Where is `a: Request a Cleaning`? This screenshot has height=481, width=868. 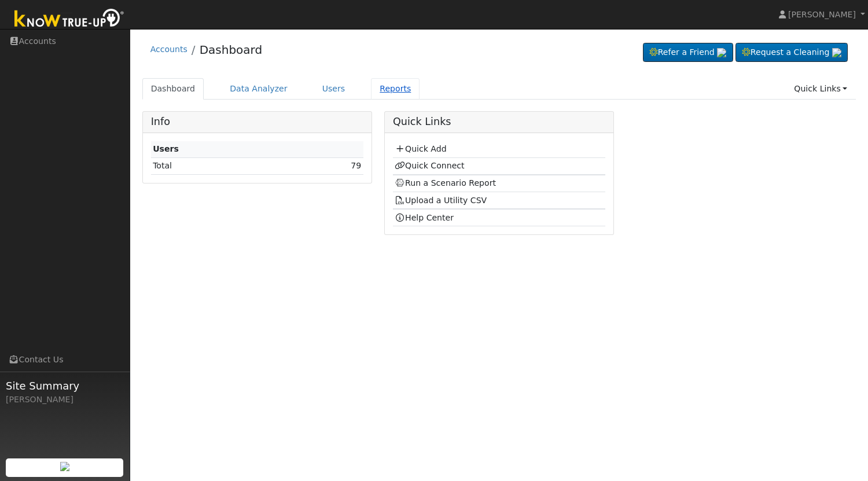
a: Request a Cleaning is located at coordinates (791, 53).